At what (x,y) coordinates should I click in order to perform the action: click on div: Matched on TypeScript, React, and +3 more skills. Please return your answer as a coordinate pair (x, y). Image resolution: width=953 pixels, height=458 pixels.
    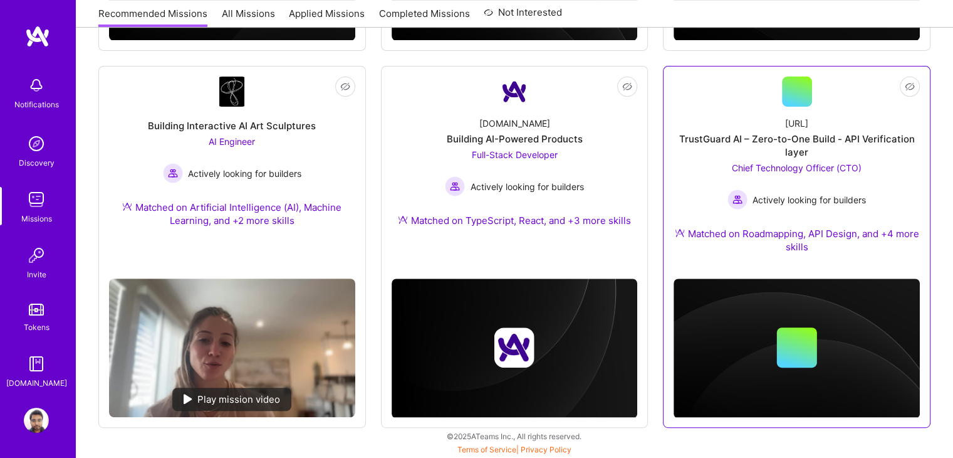
    Looking at the image, I should click on (515, 220).